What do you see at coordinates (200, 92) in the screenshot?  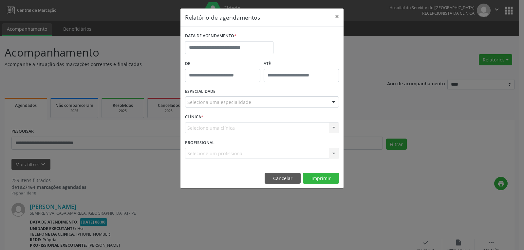 I see `label: ESPECIALIDADE` at bounding box center [200, 92].